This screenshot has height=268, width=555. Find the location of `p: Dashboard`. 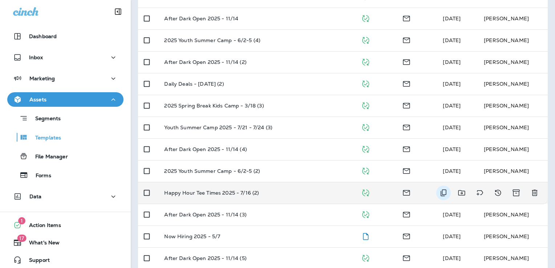

p: Dashboard is located at coordinates (43, 36).